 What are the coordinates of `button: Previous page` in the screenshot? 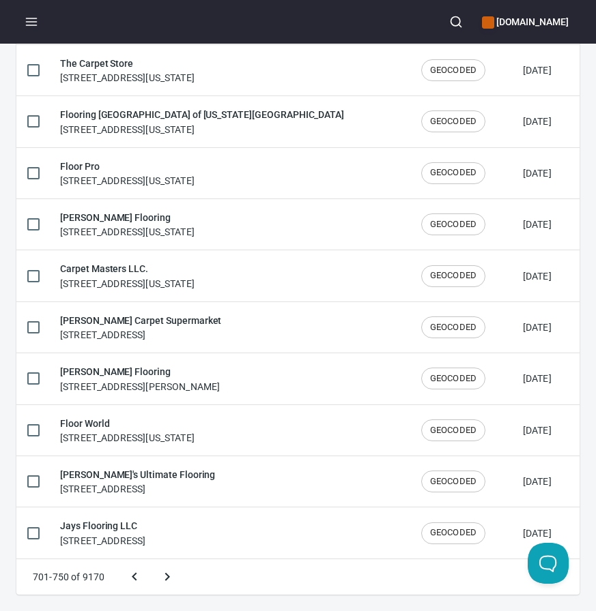 It's located at (134, 577).